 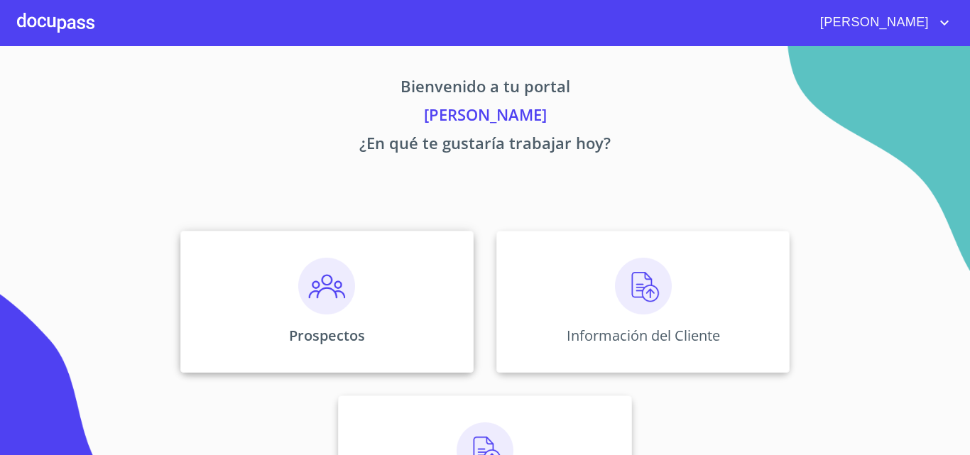 I want to click on button: account of current user, so click(x=881, y=23).